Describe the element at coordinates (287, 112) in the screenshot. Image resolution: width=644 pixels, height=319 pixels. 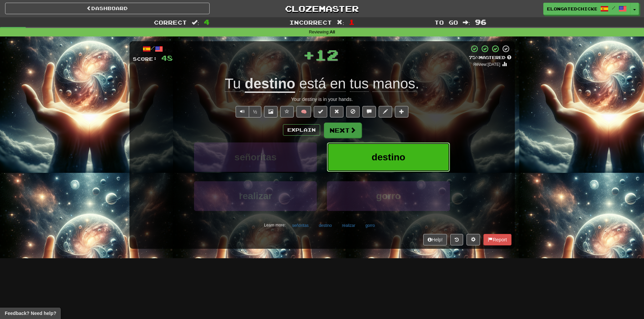
I see `button: Favorite sentence (alt+f)` at that location.